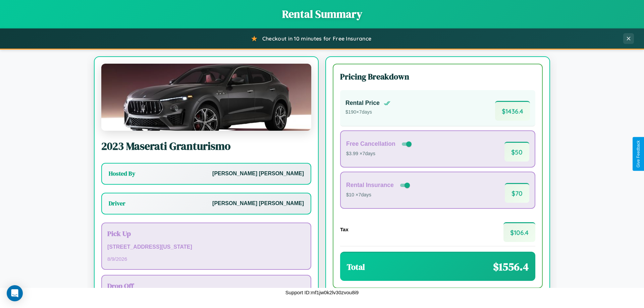 The height and width of the screenshot is (308, 644). What do you see at coordinates (370, 185) in the screenshot?
I see `h4: Rental Insurance` at bounding box center [370, 185].